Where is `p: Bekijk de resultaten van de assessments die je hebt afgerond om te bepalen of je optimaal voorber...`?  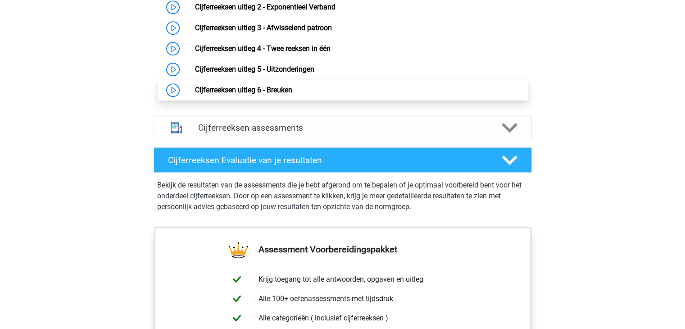
p: Bekijk de resultaten van de assessments die je hebt afgerond om te bepalen of je optimaal voorber... is located at coordinates (343, 196).